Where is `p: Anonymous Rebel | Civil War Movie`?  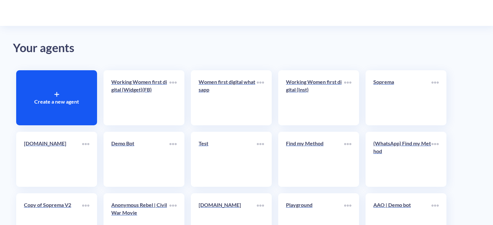
p: Anonymous Rebel | Civil War Movie is located at coordinates (140, 209).